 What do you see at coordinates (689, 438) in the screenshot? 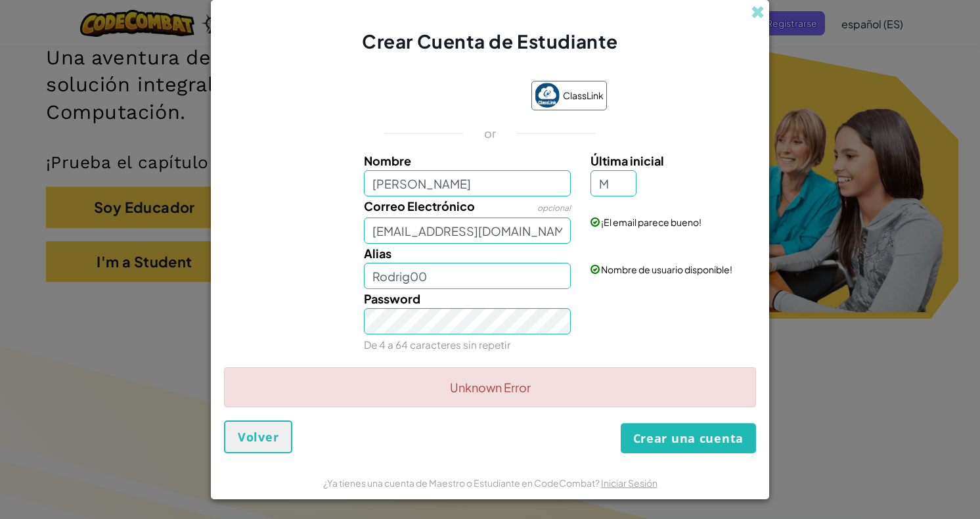
I see `button: Crear una cuenta` at bounding box center [689, 438].